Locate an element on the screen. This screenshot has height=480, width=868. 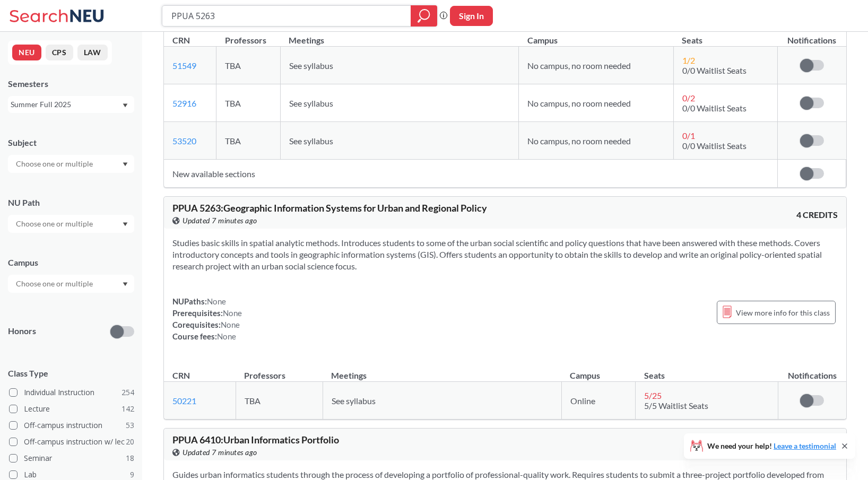
span: 4 CREDITS is located at coordinates (817, 215).